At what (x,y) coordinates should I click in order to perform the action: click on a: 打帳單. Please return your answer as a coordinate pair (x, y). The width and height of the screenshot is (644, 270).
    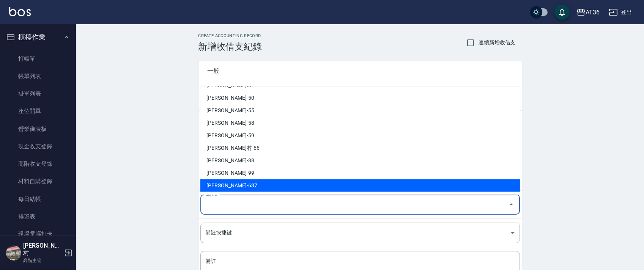
    Looking at the image, I should click on (38, 59).